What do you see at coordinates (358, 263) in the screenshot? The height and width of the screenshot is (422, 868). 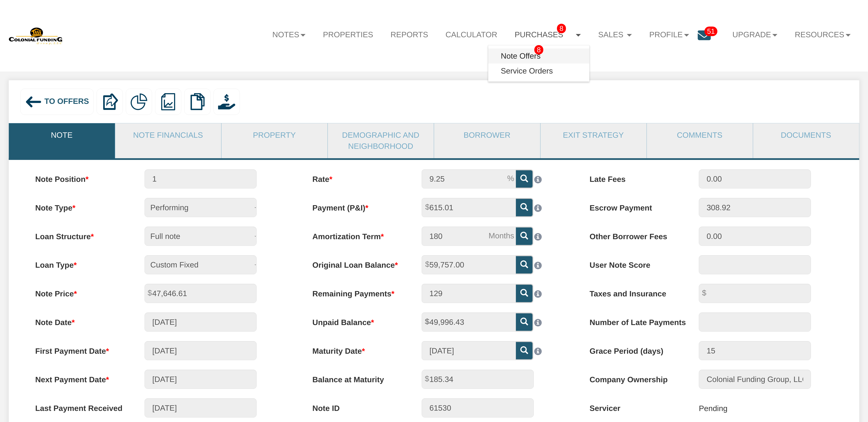 I see `label: Original Loan Balance` at bounding box center [358, 263].